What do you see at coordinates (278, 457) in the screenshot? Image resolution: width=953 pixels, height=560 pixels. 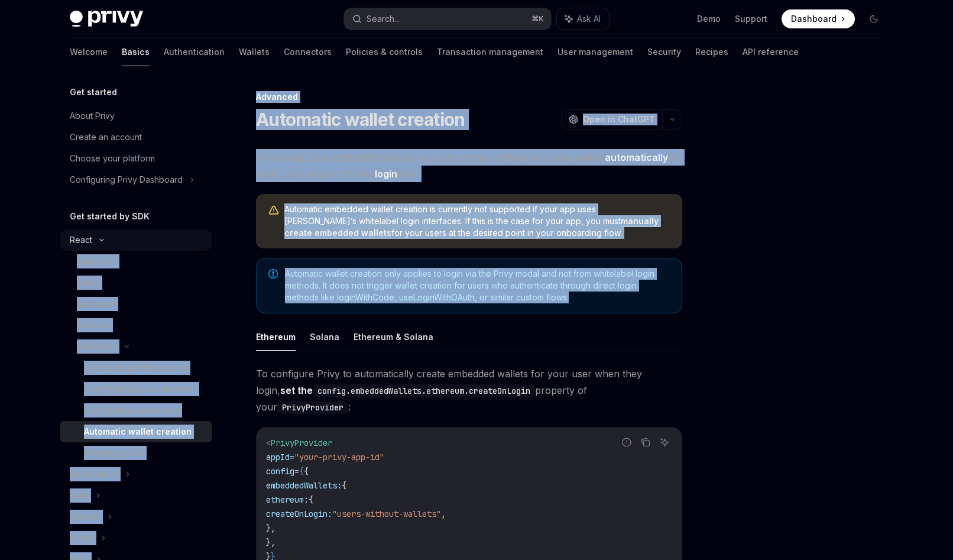 I see `span: appId` at bounding box center [278, 457].